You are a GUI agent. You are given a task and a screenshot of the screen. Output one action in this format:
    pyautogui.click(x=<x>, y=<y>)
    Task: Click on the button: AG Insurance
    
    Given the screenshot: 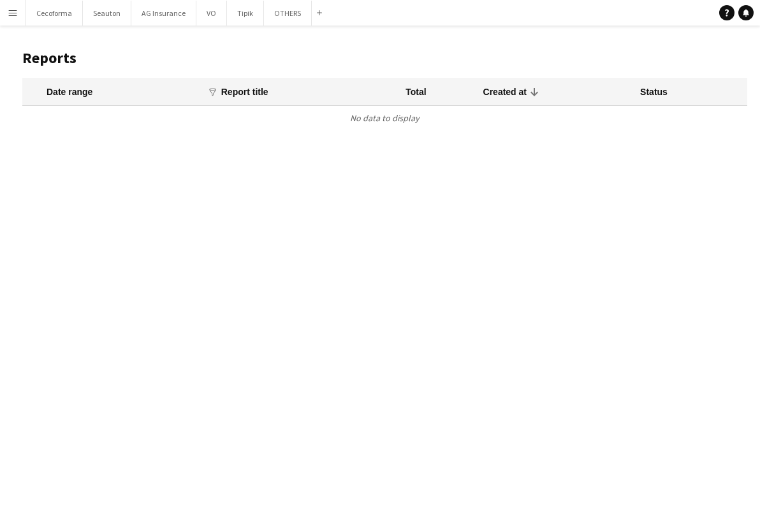 What is the action you would take?
    pyautogui.click(x=164, y=12)
    